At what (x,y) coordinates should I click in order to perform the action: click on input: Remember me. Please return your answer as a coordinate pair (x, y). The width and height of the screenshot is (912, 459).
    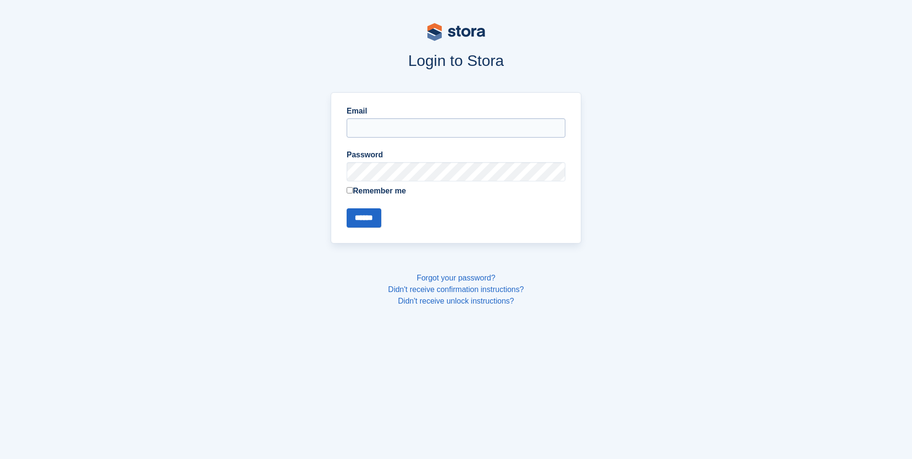
    Looking at the image, I should click on (350, 190).